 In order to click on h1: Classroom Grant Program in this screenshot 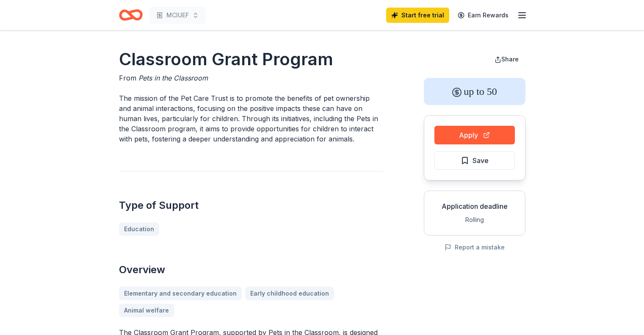, I will do `click(252, 59)`.